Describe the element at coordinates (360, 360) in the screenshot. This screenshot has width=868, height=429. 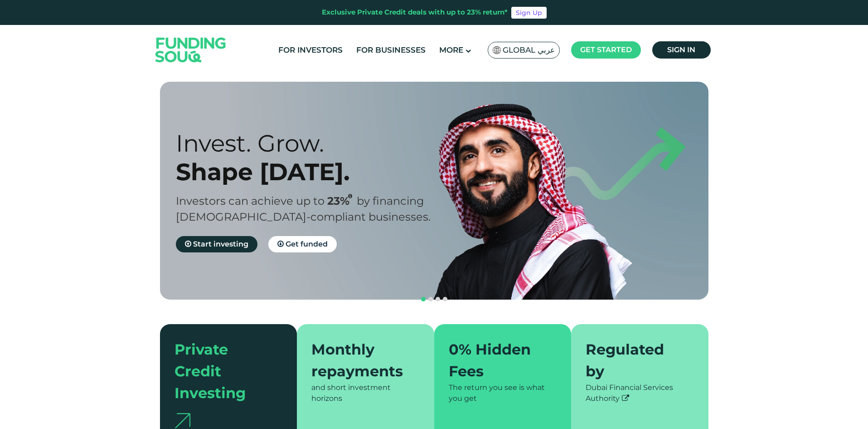
I see `div: Monthly repayments` at that location.